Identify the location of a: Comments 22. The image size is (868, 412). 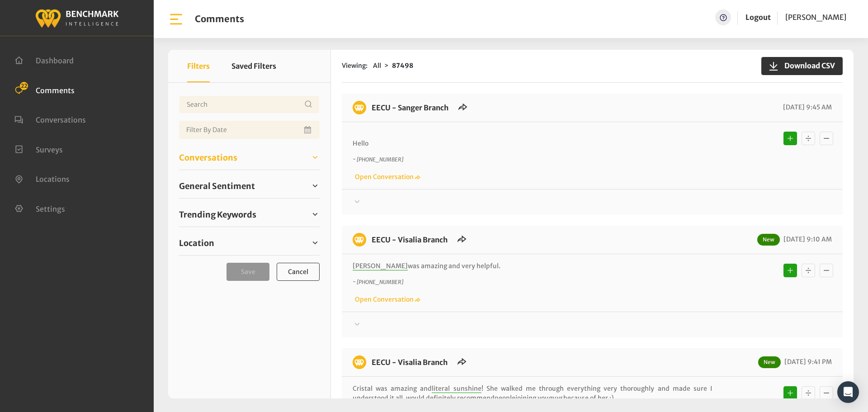
(44, 90).